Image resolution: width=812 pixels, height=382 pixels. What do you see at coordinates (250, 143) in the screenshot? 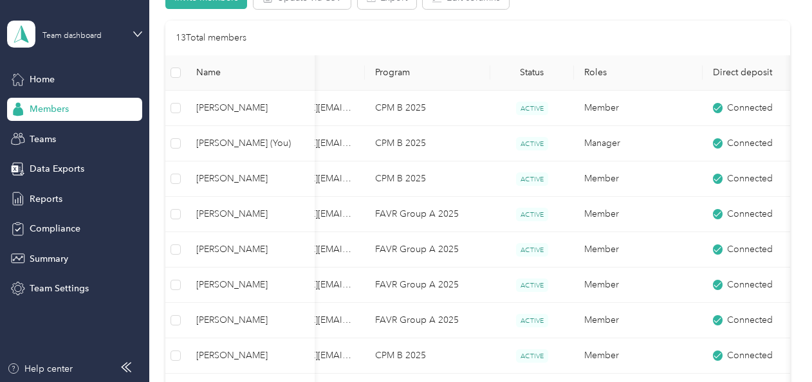
I see `td: Lindsey Rohal (You)` at bounding box center [250, 143].